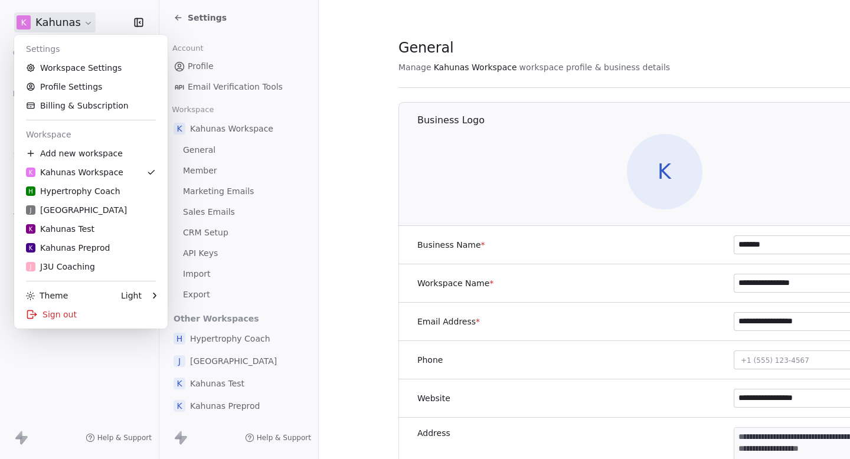  What do you see at coordinates (60, 267) in the screenshot?
I see `div: J3U Coaching` at bounding box center [60, 267].